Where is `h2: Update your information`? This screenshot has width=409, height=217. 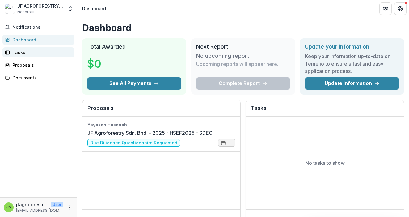
h2: Update your information is located at coordinates (352, 47).